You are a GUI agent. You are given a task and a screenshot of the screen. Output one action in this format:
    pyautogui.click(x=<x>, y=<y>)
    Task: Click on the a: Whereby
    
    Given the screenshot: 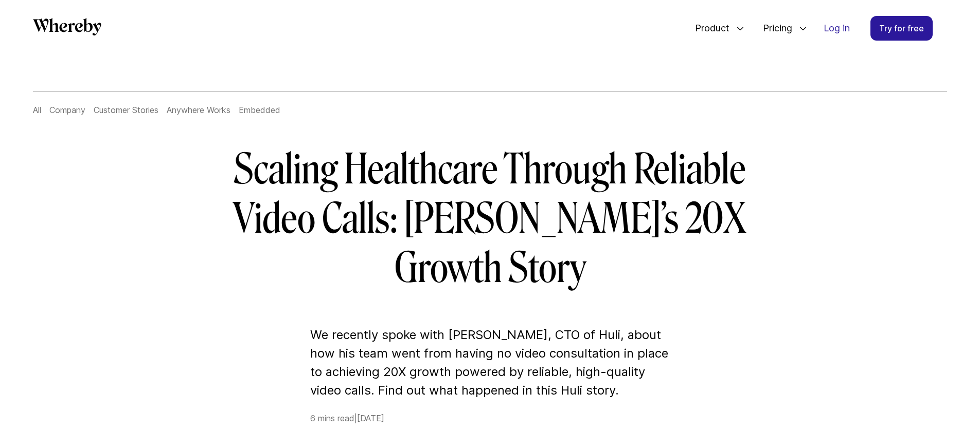 What is the action you would take?
    pyautogui.click(x=66, y=28)
    